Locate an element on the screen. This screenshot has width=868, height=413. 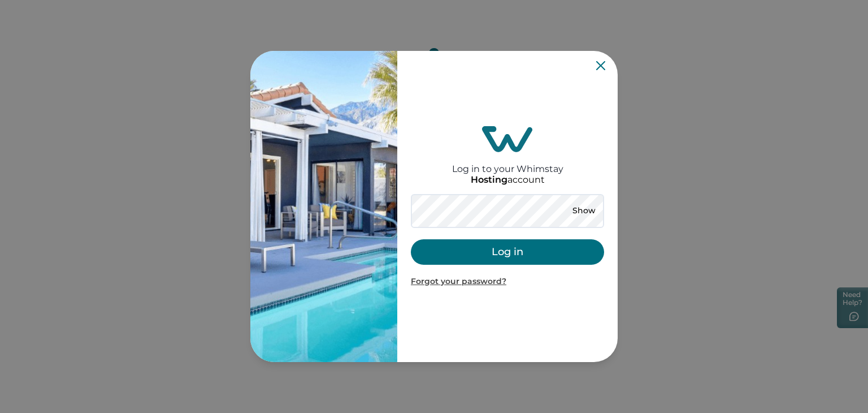
p: account is located at coordinates (508, 180).